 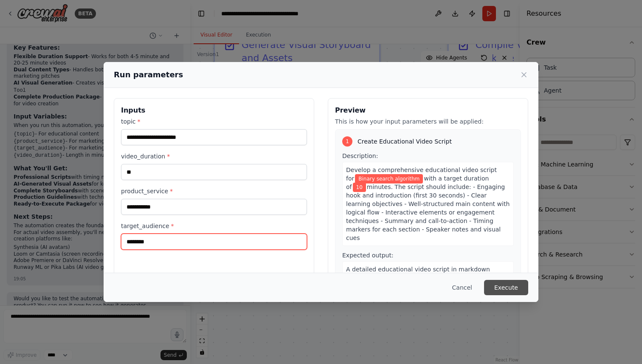 What do you see at coordinates (421, 174) in the screenshot?
I see `span: Develop a comprehensive educational video script for` at bounding box center [421, 174].